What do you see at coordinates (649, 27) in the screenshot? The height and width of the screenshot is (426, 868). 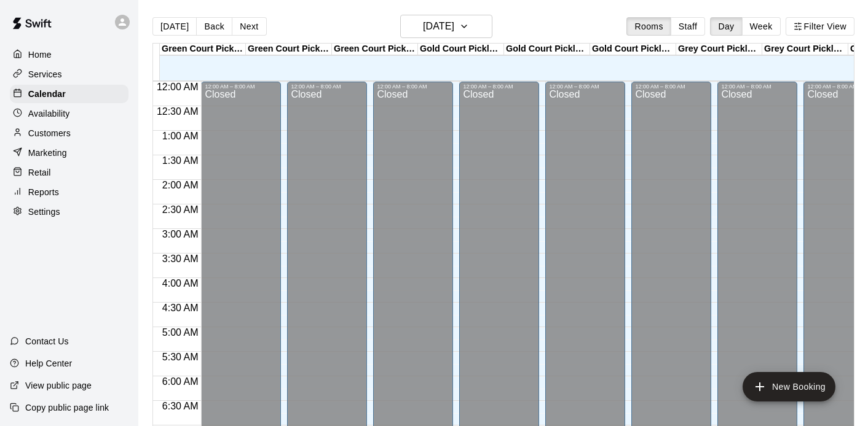 I see `button: Rooms` at bounding box center [649, 27].